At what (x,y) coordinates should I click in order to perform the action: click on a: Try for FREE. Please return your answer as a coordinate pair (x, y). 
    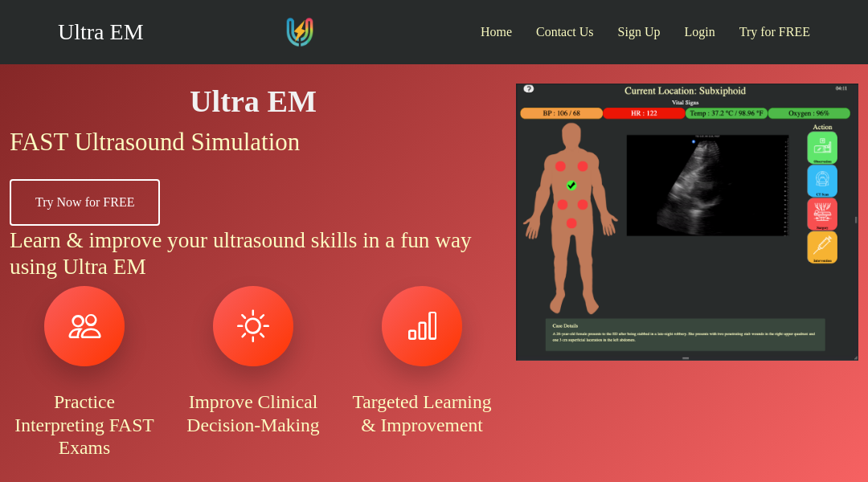
    Looking at the image, I should click on (762, 32).